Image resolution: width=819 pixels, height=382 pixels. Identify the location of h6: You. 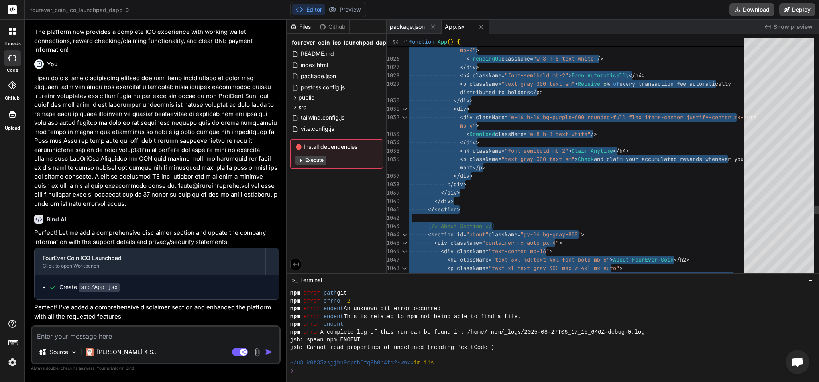
(52, 64).